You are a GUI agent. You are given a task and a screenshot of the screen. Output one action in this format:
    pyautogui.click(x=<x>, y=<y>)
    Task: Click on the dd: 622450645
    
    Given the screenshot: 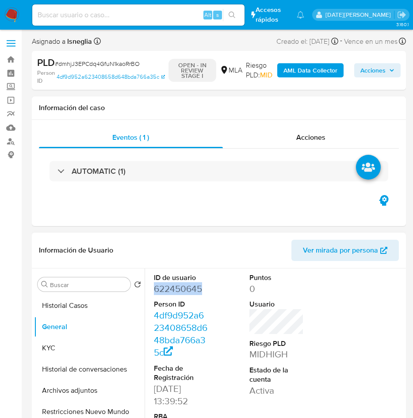 What is the action you would take?
    pyautogui.click(x=181, y=289)
    